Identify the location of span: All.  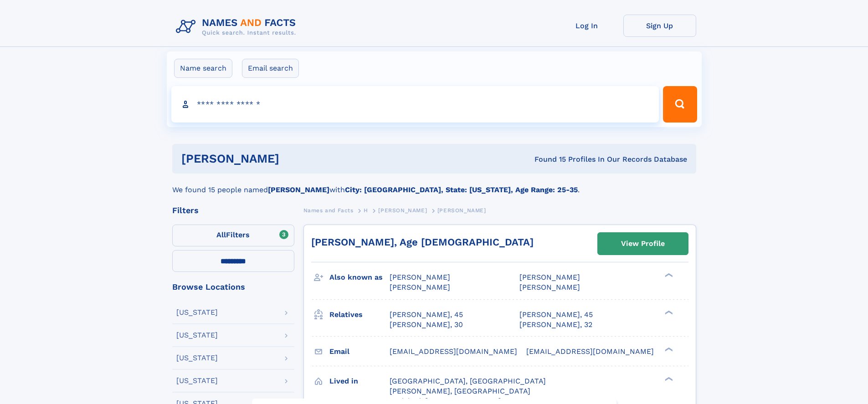
(221, 235).